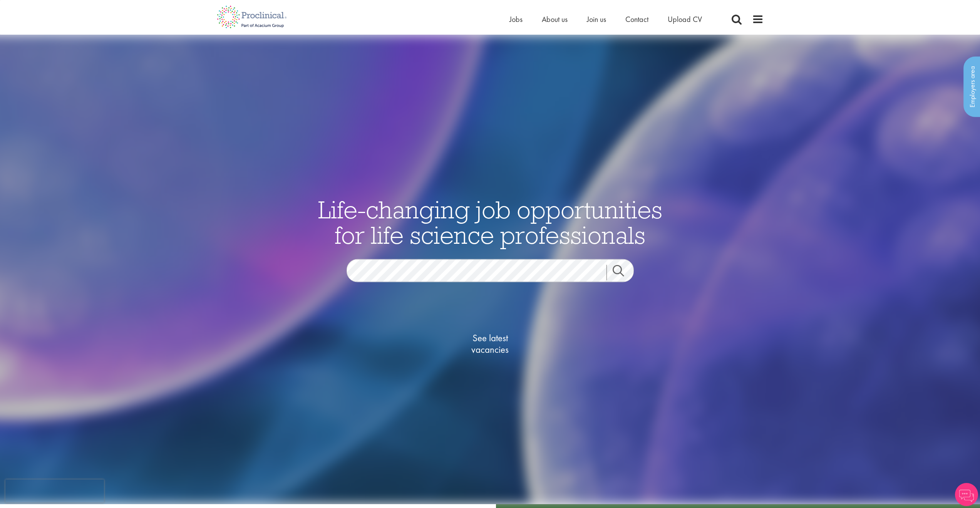  What do you see at coordinates (490, 344) in the screenshot?
I see `span: See latest vacancies` at bounding box center [490, 344].